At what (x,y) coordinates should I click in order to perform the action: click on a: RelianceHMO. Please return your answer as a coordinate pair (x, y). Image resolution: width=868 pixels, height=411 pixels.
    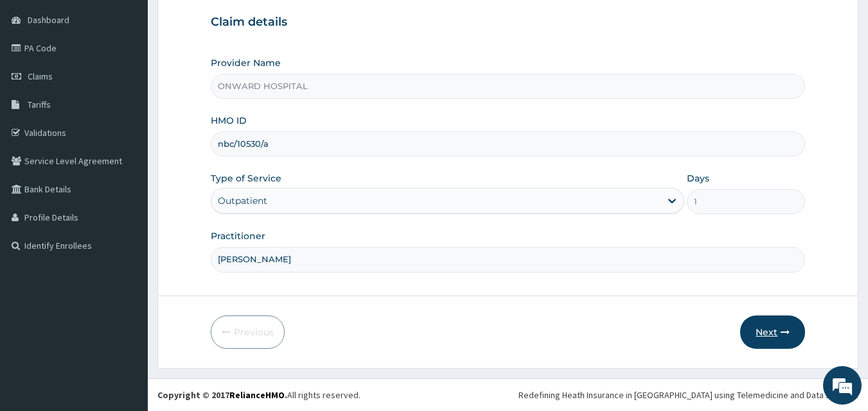
    Looking at the image, I should click on (257, 395).